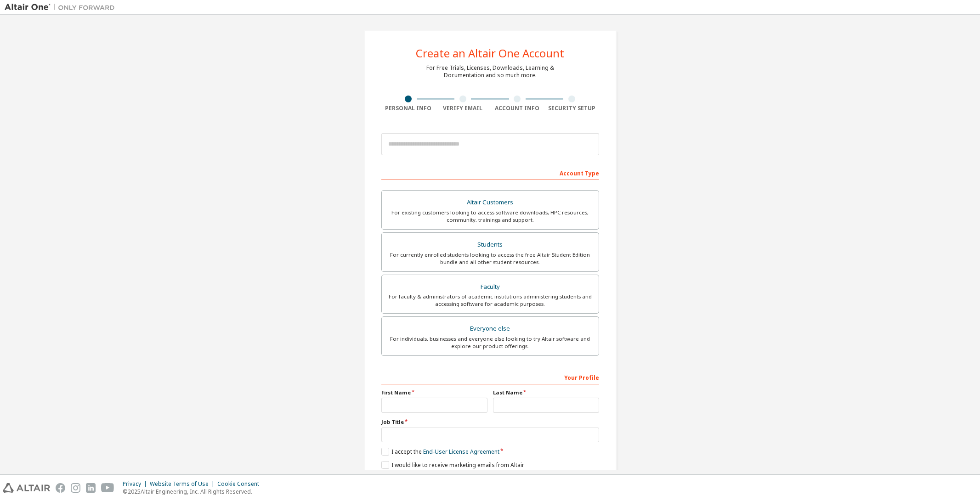 This screenshot has height=501, width=980. What do you see at coordinates (490, 53) in the screenshot?
I see `div: Create an Altair One Account` at bounding box center [490, 53].